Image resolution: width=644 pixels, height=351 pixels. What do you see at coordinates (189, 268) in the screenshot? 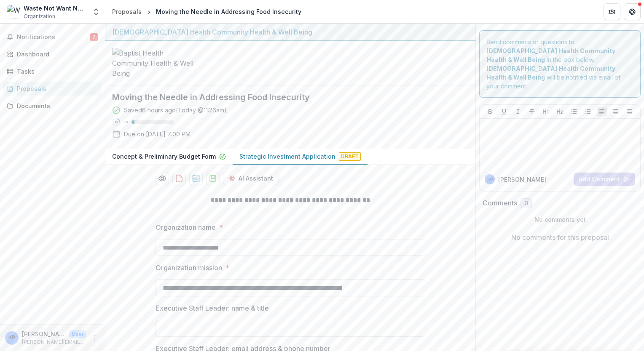
I see `p: Organization mission` at bounding box center [189, 268].